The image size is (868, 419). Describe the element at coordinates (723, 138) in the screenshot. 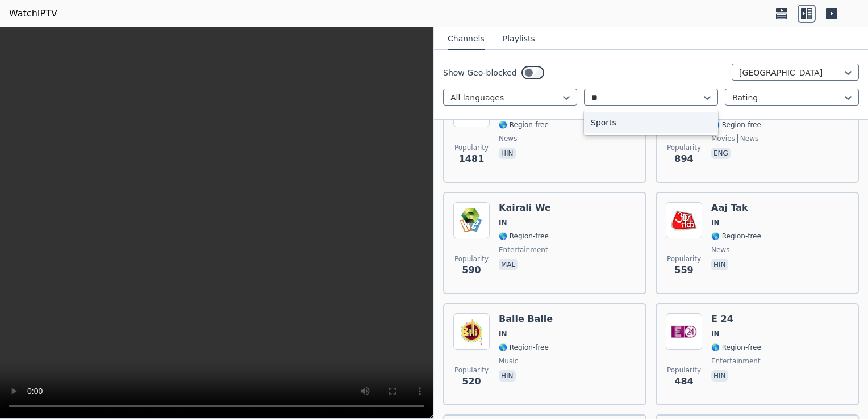

I see `span: movies` at that location.